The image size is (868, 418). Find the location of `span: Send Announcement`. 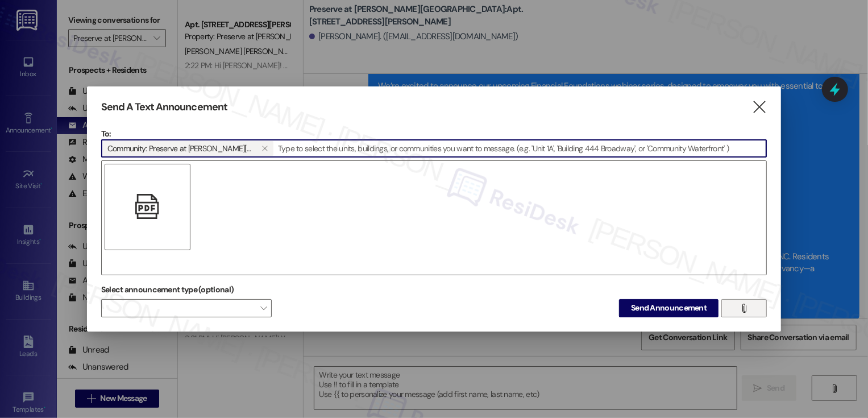

span: Send Announcement is located at coordinates (668, 307).